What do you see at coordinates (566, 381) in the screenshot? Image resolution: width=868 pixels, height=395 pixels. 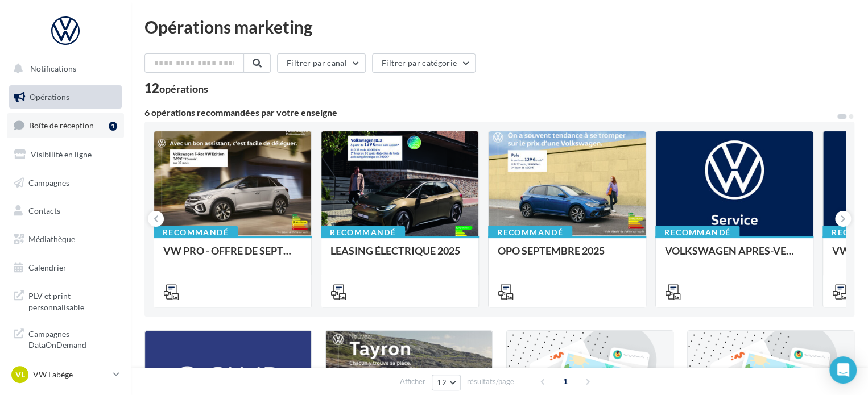 I see `span: 1` at bounding box center [566, 381].